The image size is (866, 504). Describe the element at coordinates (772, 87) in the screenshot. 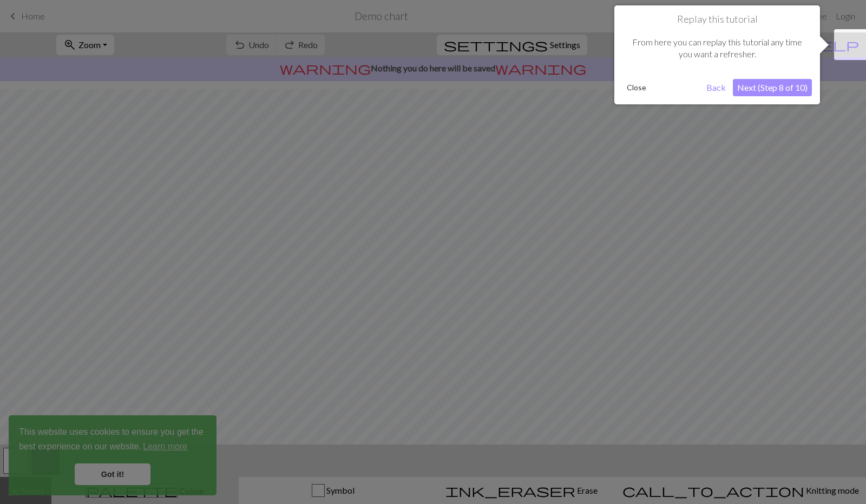

I see `button: Next (Step 8 of 10)` at that location.